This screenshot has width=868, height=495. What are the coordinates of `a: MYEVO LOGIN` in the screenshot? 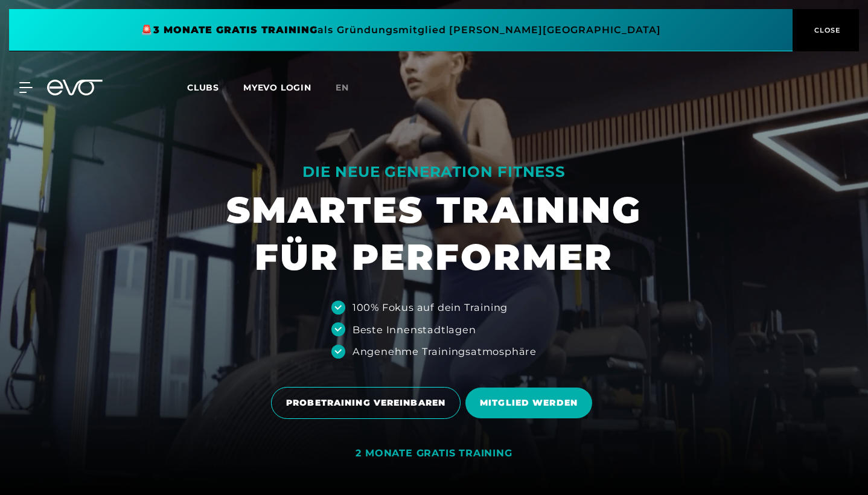 It's located at (277, 88).